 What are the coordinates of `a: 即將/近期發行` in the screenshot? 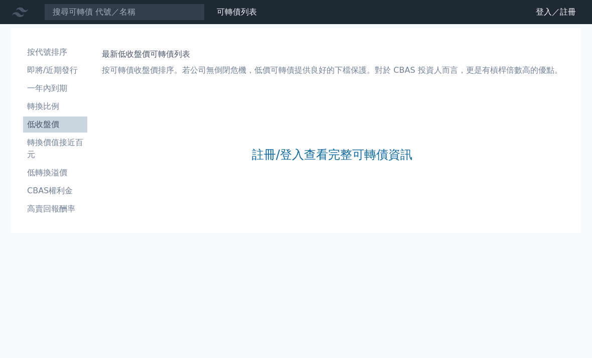 It's located at (55, 70).